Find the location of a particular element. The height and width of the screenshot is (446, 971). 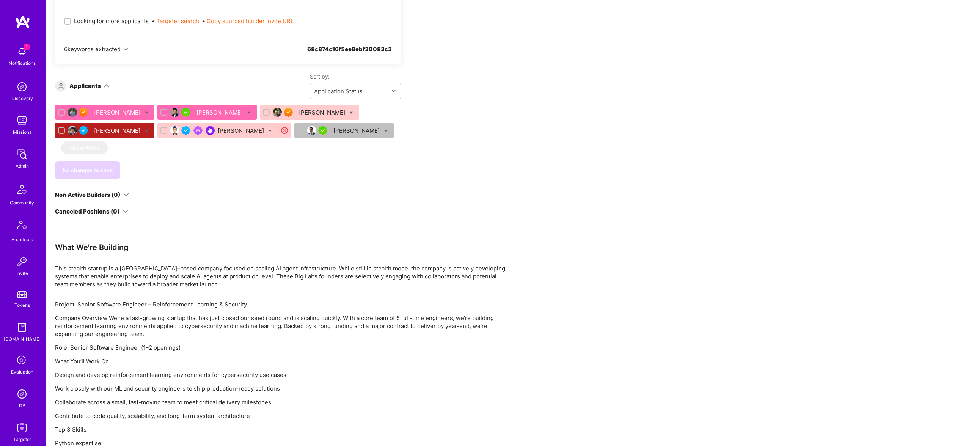

div: Architects is located at coordinates (22, 239).